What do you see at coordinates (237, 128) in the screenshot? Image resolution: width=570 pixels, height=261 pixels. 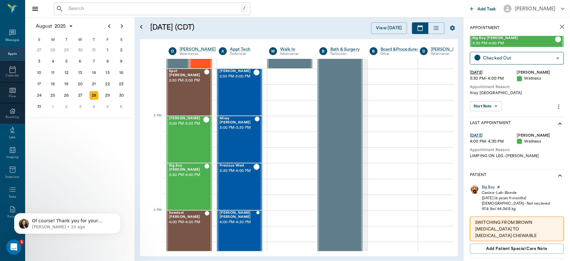 I see `span: 3:00 PM - 3:30 PM` at bounding box center [237, 128].